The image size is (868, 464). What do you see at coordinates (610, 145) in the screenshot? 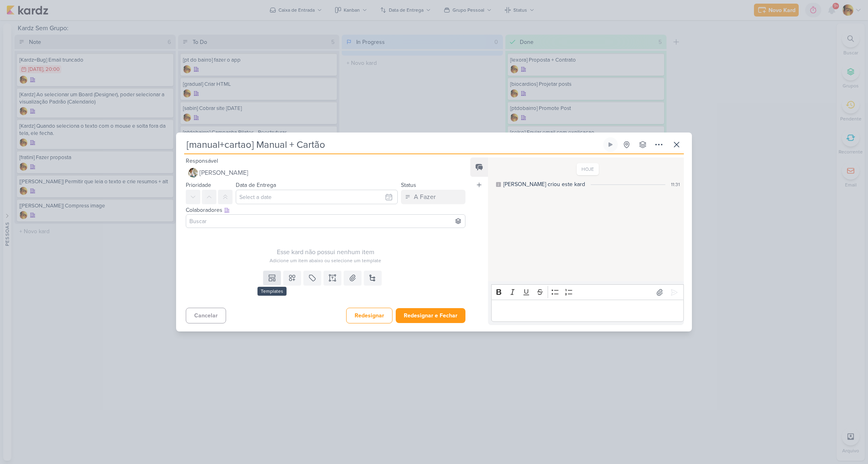
I see `div: Ligar relógio` at bounding box center [610, 145].